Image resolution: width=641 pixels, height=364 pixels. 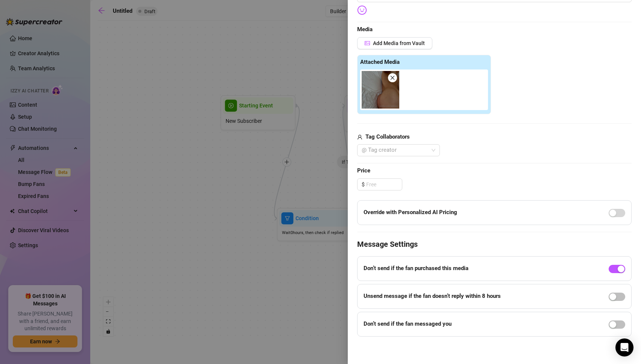 I want to click on img: svg%3e, so click(x=362, y=10).